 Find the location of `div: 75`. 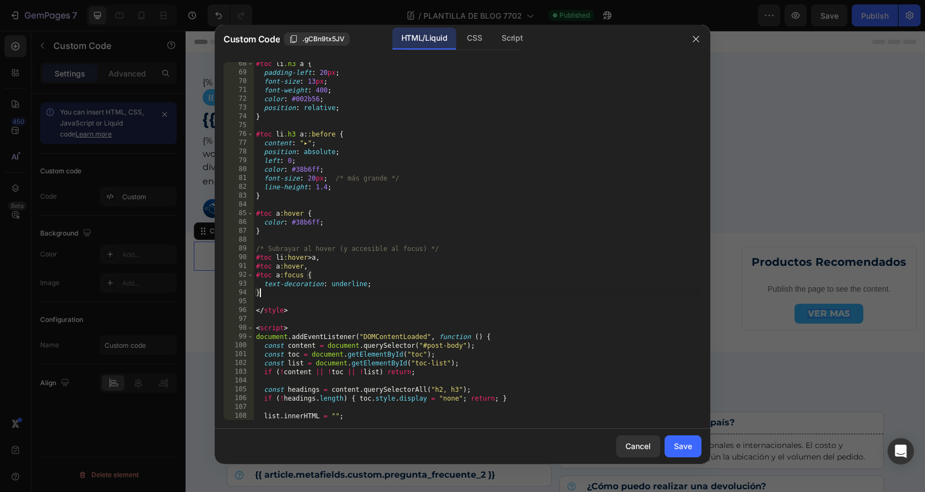

div: 75 is located at coordinates (238, 126).